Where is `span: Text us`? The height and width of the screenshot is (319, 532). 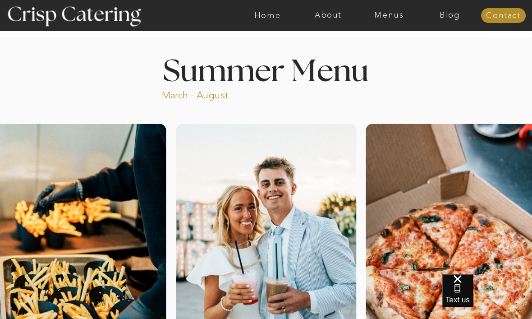 span: Text us is located at coordinates (16, 26).